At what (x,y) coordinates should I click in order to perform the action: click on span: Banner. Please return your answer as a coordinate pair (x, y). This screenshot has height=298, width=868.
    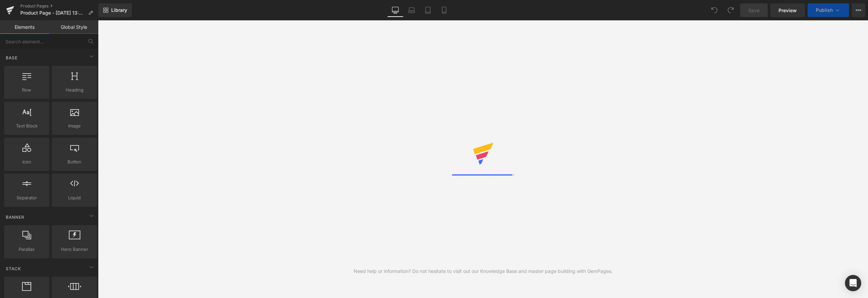
    Looking at the image, I should click on (15, 217).